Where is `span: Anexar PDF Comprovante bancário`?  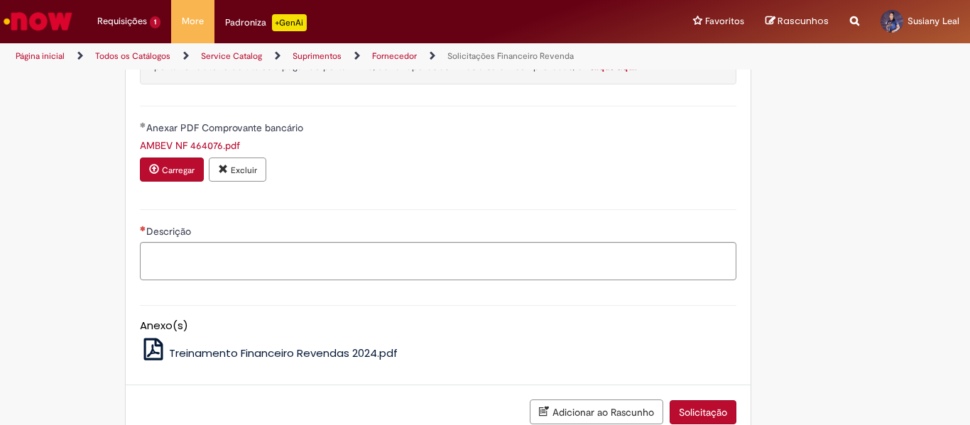 span: Anexar PDF Comprovante bancário is located at coordinates (226, 128).